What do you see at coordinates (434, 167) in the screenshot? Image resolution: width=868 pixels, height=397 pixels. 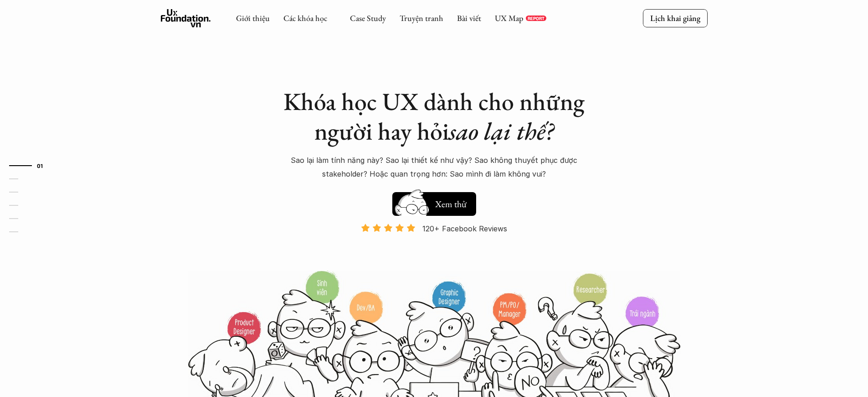 I see `p: Sao lại làm tính năng này? Sao lại thiết kế như vậy? Sao không thuyết phục được stakeholder? Hoặc...` at bounding box center [434, 167].